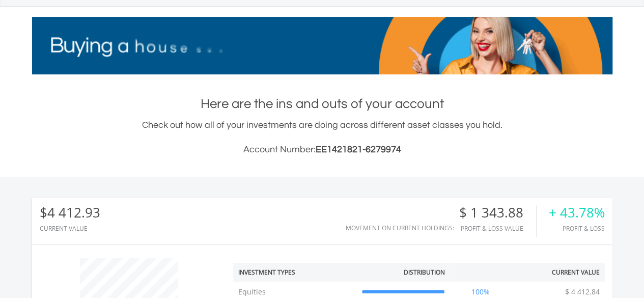 The image size is (644, 298). What do you see at coordinates (322, 104) in the screenshot?
I see `h1: Here are the ins and outs of your account` at bounding box center [322, 104].